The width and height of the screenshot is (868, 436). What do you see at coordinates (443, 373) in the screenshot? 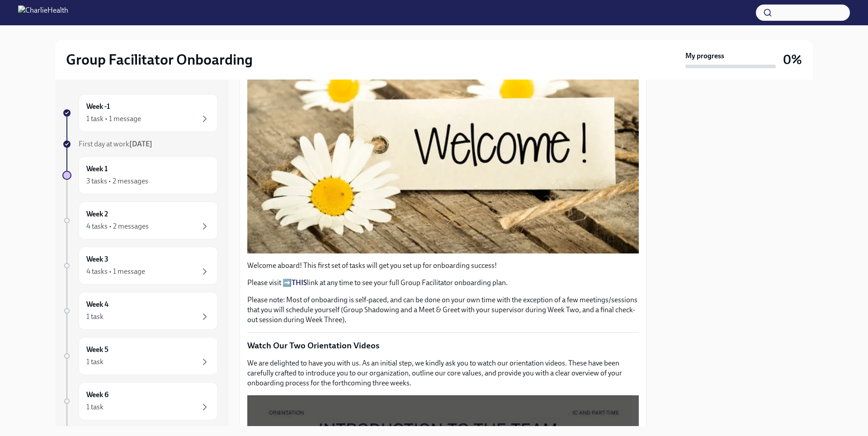
I see `p: We are delighted to have you with us. As an initial step, we kindly ask you to watch our orientat...` at bounding box center [443, 373].